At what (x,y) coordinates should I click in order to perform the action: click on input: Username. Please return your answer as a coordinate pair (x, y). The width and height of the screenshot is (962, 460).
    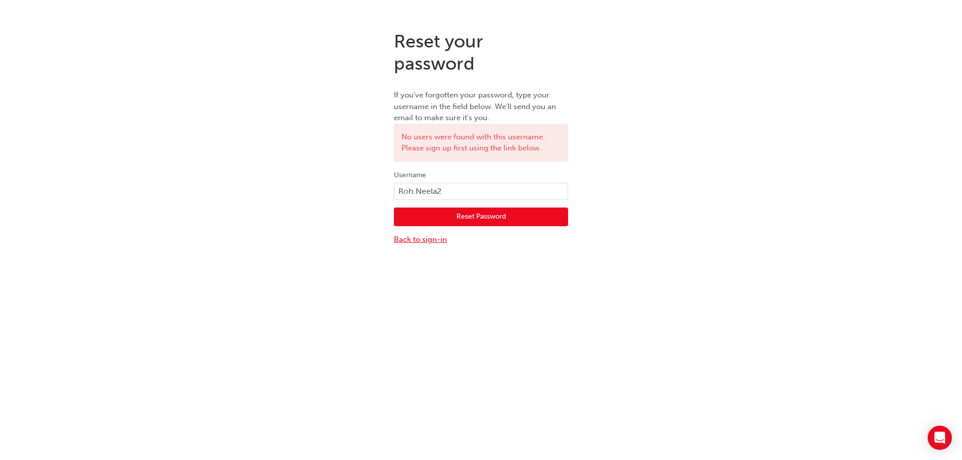
    Looking at the image, I should click on (481, 191).